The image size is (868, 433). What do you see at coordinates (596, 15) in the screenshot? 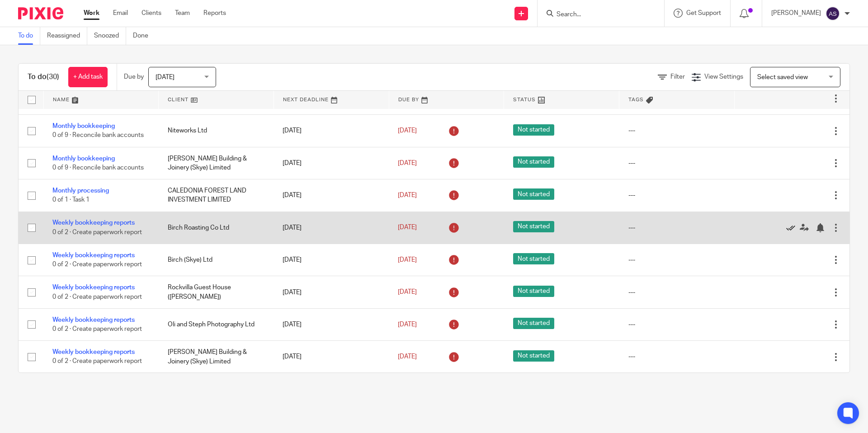
I see `input: Search` at bounding box center [596, 15].